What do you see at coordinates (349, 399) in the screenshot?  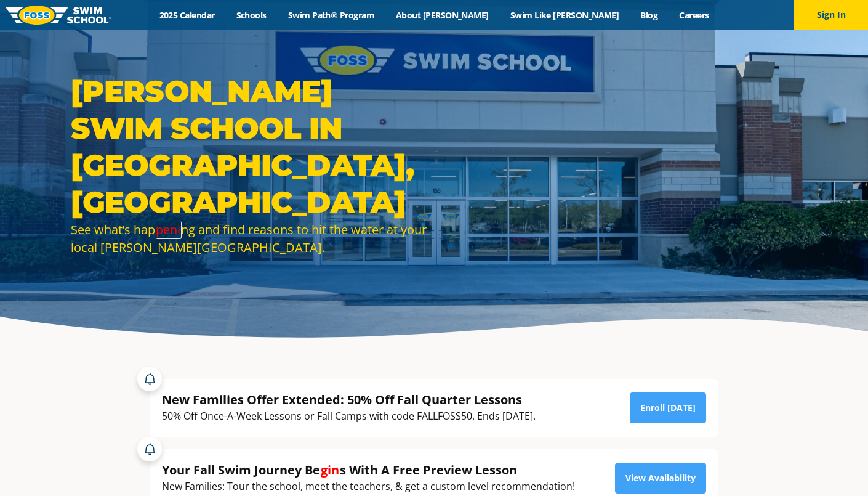 I see `div: New Families Offer Extended: 50% Off Fall Quarter Lessons` at bounding box center [349, 399].